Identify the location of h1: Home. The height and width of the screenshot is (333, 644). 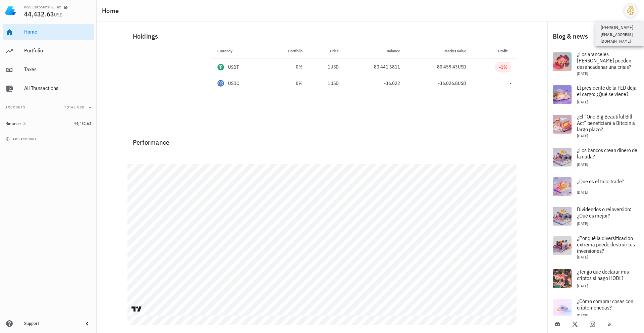
(112, 11).